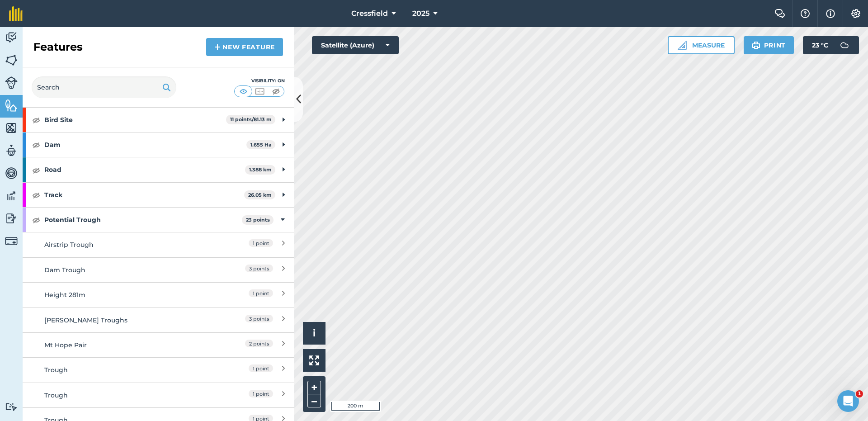 This screenshot has height=421, width=868. Describe the element at coordinates (78, 177) in the screenshot. I see `div: Please let me know if you are not pleased with fieldmargin and we can speak about it personally.` at that location.